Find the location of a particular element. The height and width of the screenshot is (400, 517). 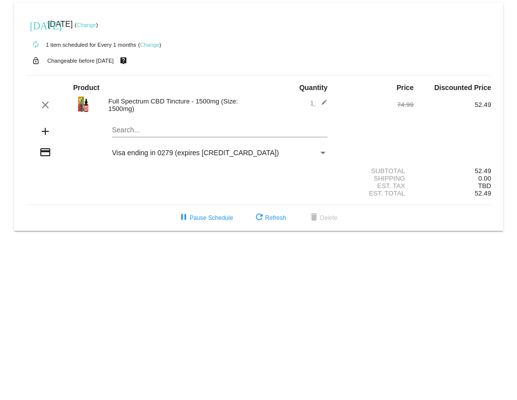

mat-icon: lock_open is located at coordinates (36, 61).